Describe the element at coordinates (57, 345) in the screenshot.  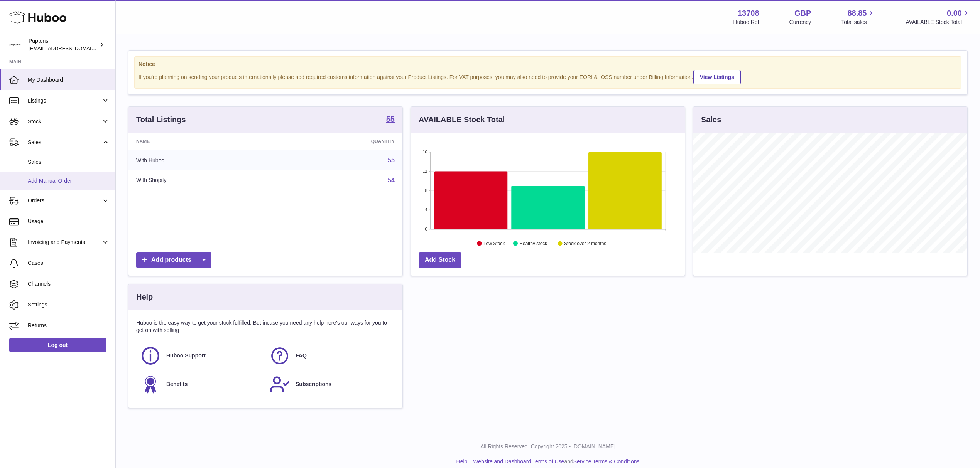
I see `a: Log out` at that location.